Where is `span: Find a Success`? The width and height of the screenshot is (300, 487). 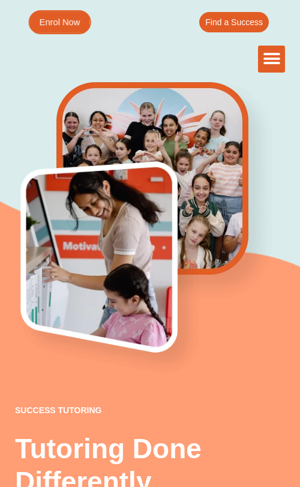
span: Find a Success is located at coordinates (234, 22).